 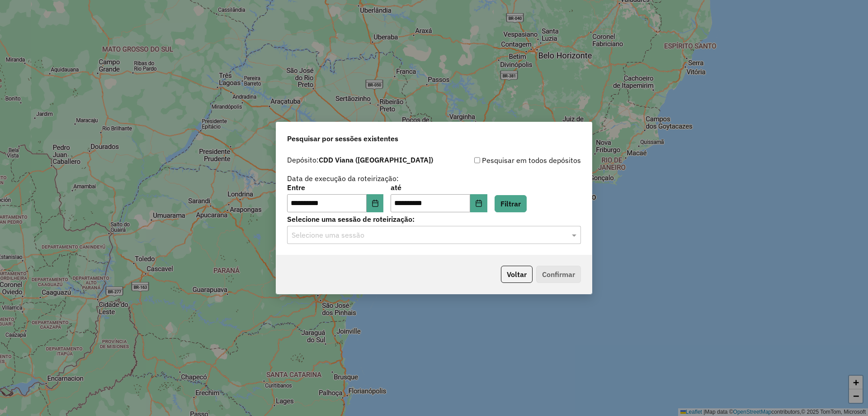 I want to click on button: Voltar, so click(x=517, y=274).